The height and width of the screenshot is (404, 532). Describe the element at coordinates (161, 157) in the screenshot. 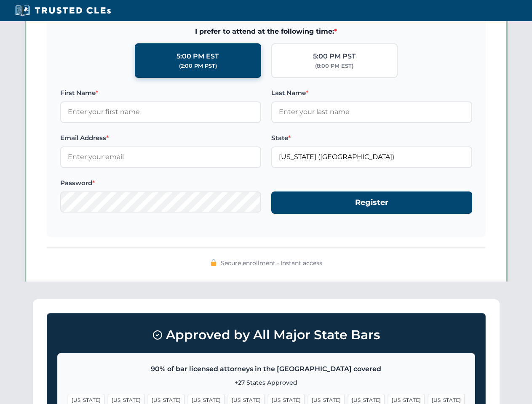

I see `input: Enter your email` at that location.